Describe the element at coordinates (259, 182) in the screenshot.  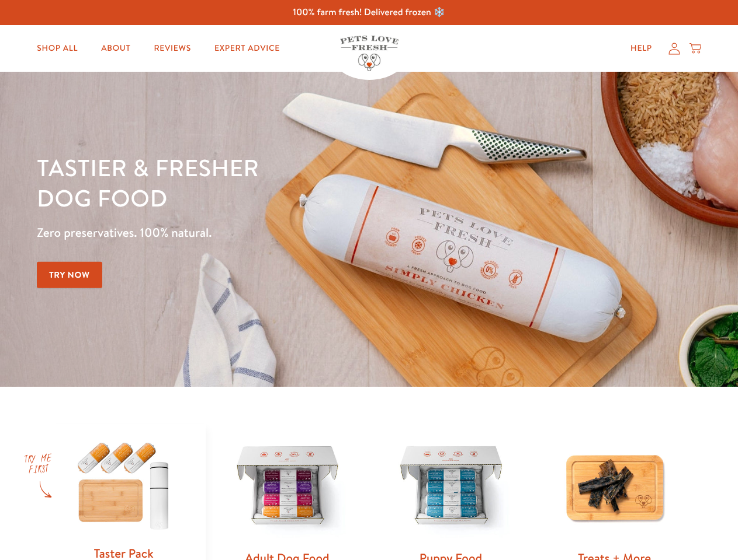
I see `h1: Tastier & fresher dog food` at that location.